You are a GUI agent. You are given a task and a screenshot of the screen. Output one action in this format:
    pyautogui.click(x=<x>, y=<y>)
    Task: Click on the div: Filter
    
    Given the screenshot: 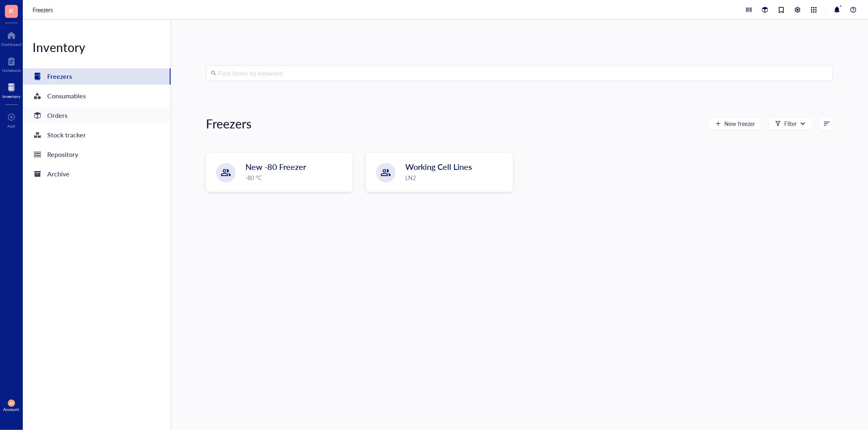 What is the action you would take?
    pyautogui.click(x=790, y=124)
    